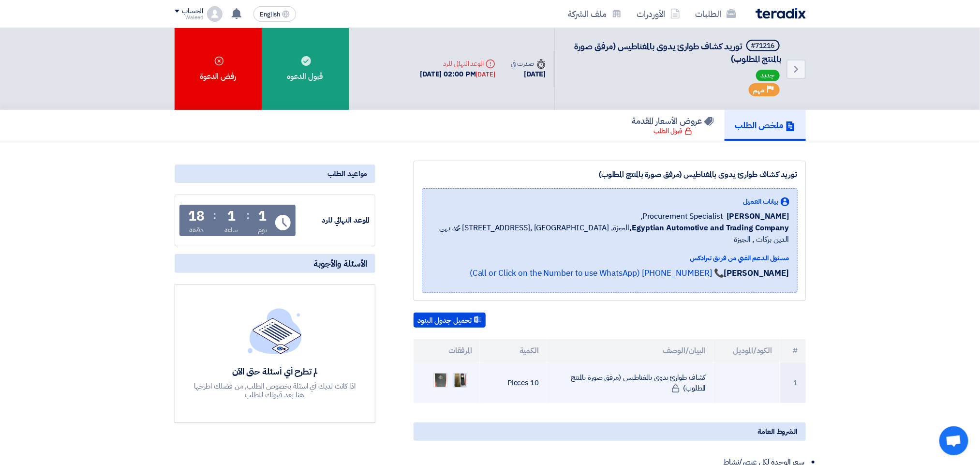 The image size is (980, 465). What do you see at coordinates (595, 14) in the screenshot?
I see `a: ملف الشركة` at bounding box center [595, 14].